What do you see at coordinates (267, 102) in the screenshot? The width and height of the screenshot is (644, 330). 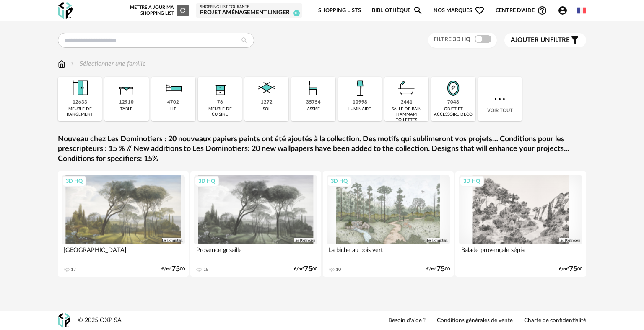 I see `div: 1272` at bounding box center [267, 102].